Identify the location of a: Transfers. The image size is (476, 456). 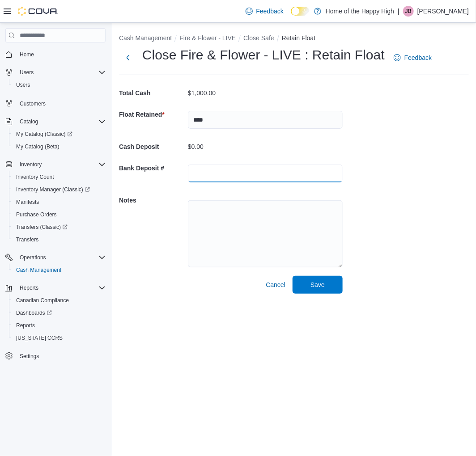
(27, 240).